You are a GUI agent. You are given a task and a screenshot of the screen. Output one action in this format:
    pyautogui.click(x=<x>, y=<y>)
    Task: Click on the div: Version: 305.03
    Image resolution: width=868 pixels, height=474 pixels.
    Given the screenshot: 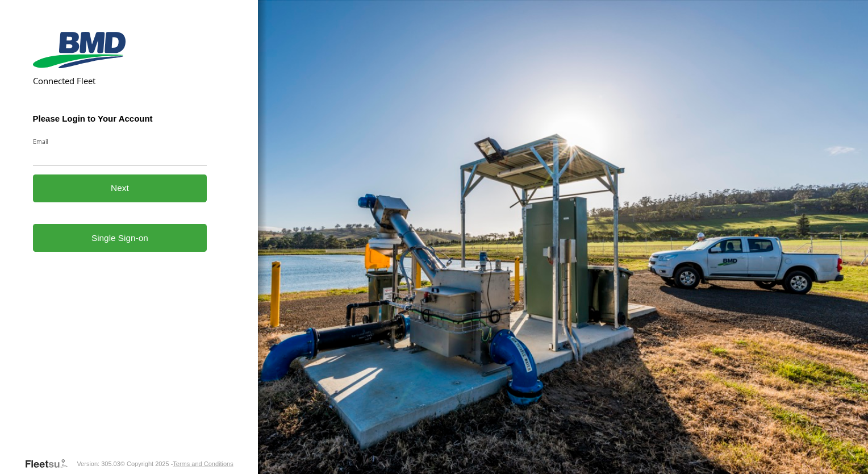 What is the action you would take?
    pyautogui.click(x=98, y=464)
    